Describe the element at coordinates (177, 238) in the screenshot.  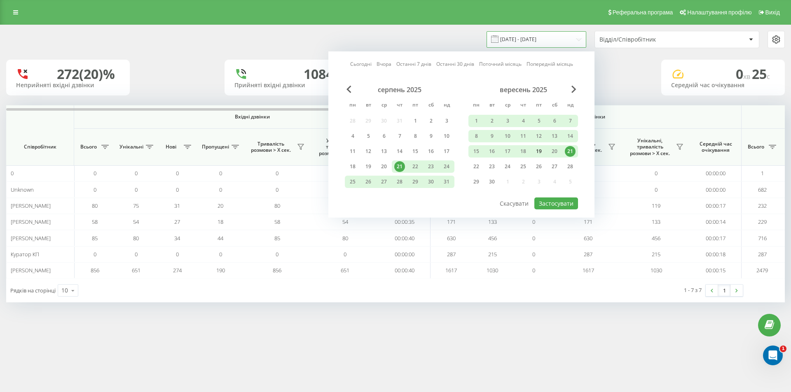
I see `span: 34` at that location.